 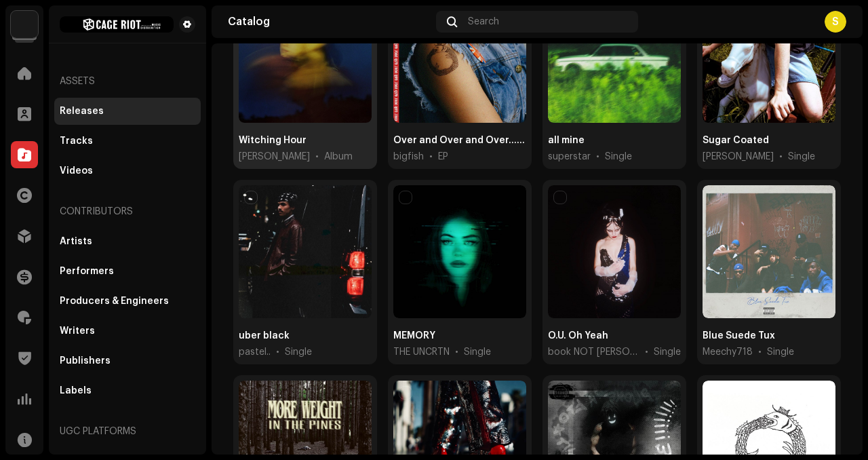 I want to click on span: Grace Power, so click(x=274, y=156).